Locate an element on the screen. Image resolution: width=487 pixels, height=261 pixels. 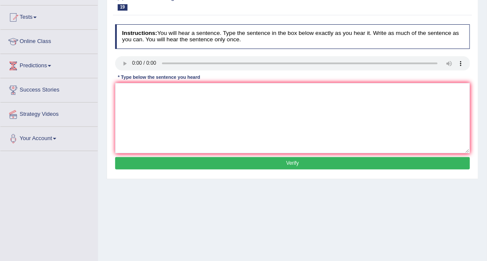
a: Strategy Videos is located at coordinates (49, 113).